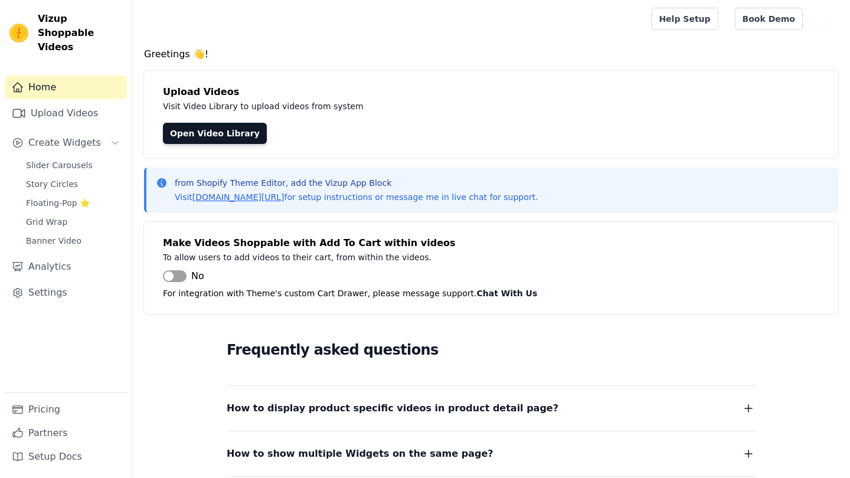 Image resolution: width=850 pixels, height=478 pixels. I want to click on a: Analytics, so click(66, 267).